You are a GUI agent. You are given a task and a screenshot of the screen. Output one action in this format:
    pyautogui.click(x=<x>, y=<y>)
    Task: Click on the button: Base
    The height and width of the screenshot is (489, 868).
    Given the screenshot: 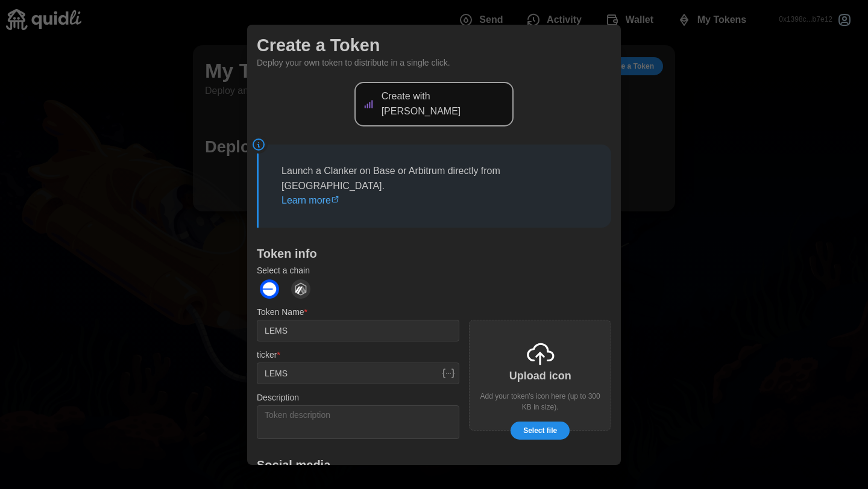 What is the action you would take?
    pyautogui.click(x=270, y=289)
    